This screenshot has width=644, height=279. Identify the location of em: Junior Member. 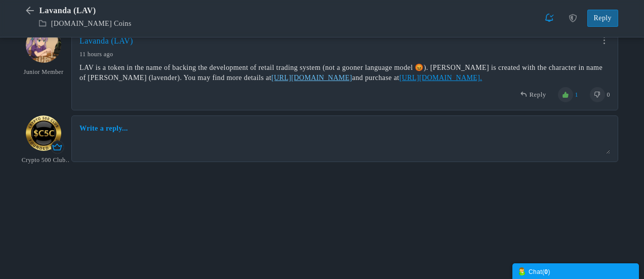
(44, 72).